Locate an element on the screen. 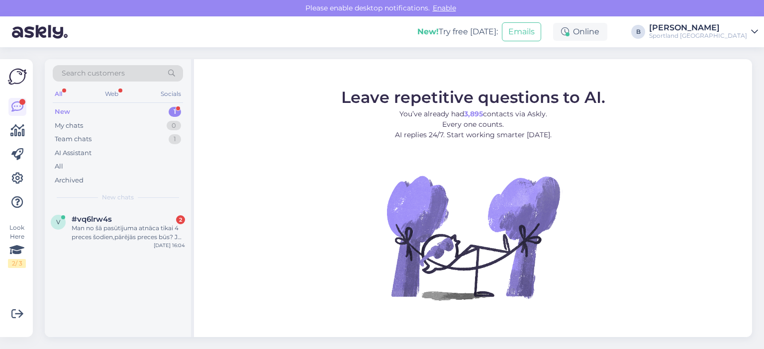 The width and height of the screenshot is (764, 349). div: My chats is located at coordinates (69, 126).